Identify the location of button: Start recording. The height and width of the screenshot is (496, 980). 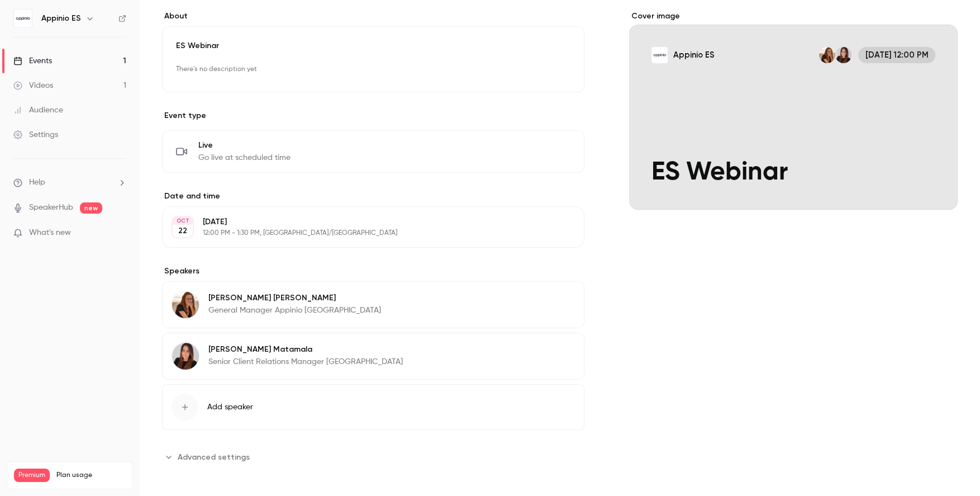
(75, 371).